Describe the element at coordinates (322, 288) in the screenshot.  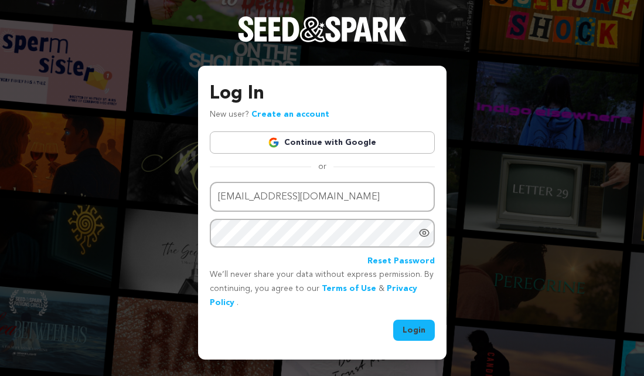
I see `p: We’ll never share your data without express permission. By continuing, you agree to our & .` at that location.